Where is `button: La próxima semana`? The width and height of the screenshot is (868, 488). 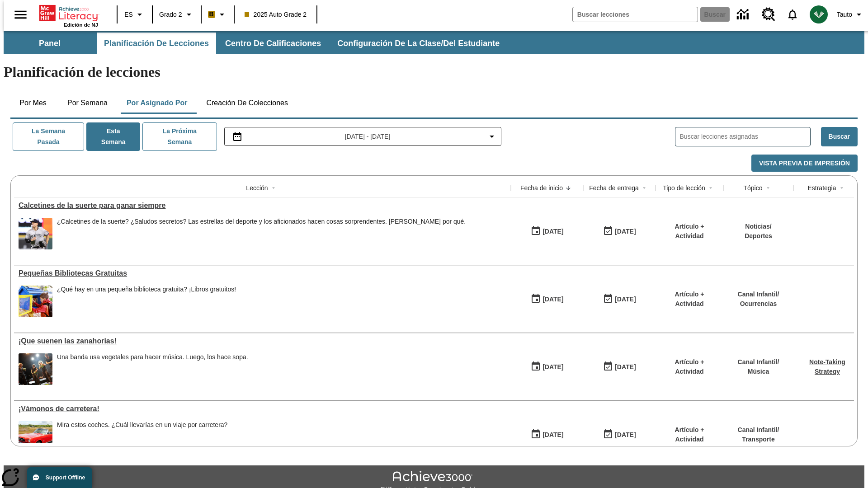 button: La próxima semana is located at coordinates (180, 137).